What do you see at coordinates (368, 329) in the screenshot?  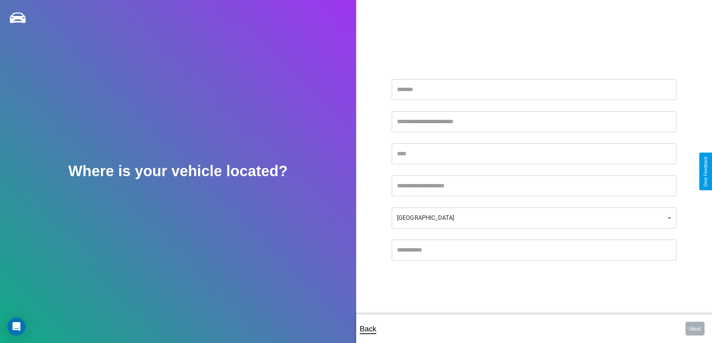 I see `p: Back` at bounding box center [368, 329].